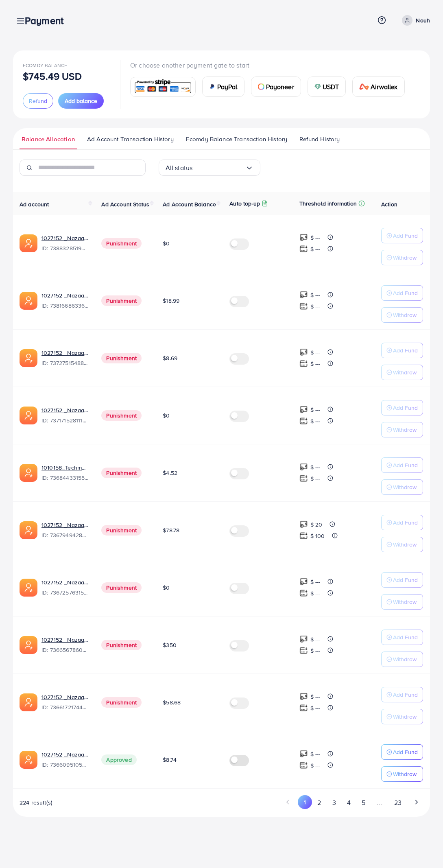  What do you see at coordinates (47, 20) in the screenshot?
I see `h3: Payment` at bounding box center [47, 20].